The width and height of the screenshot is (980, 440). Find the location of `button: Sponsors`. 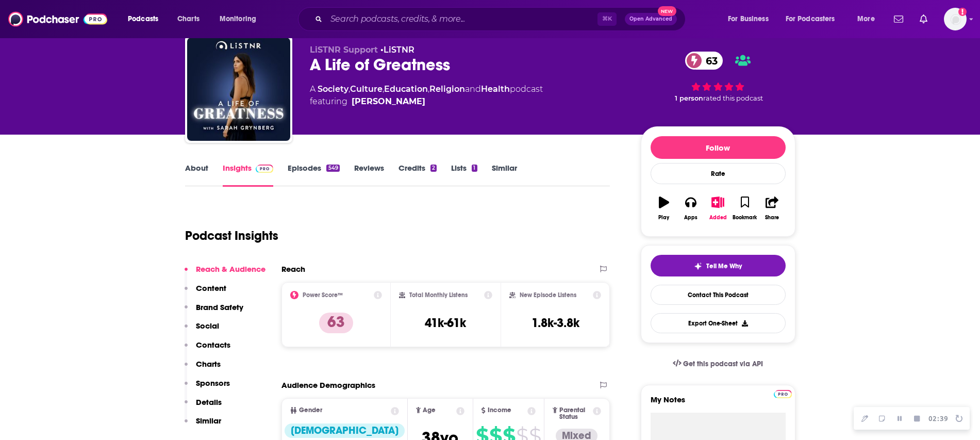

button: Sponsors is located at coordinates (207, 387).